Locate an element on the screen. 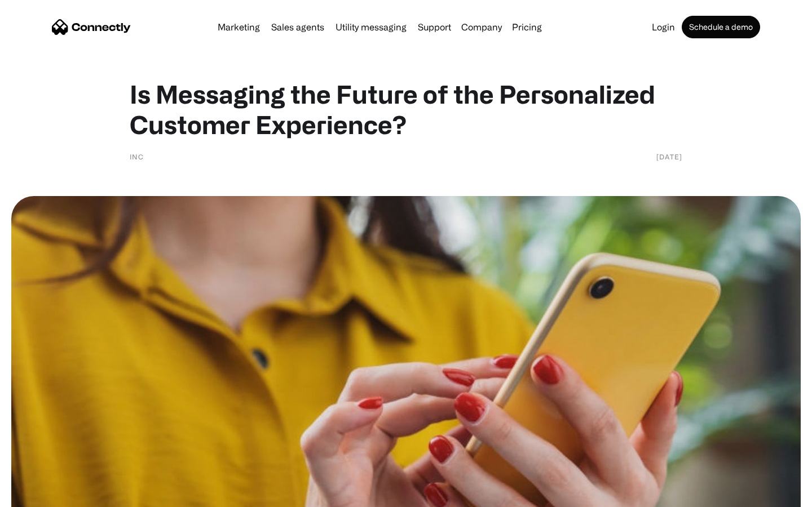  a: Login is located at coordinates (663, 27).